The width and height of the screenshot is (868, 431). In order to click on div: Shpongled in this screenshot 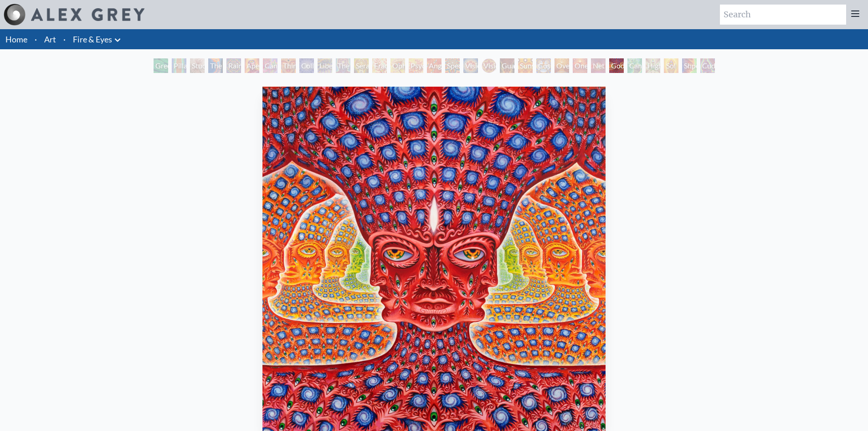, I will do `click(689, 66)`.